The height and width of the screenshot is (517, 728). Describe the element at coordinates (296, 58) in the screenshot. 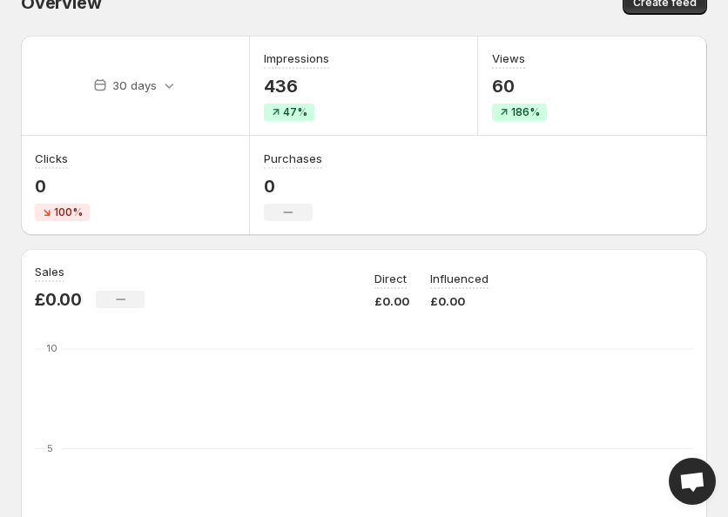

I see `h3: Impressions` at that location.